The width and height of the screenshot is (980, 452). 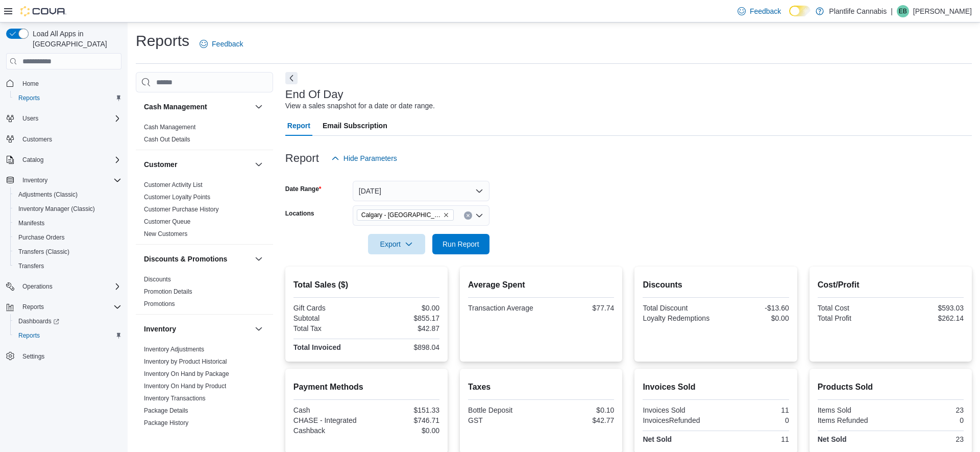 I want to click on h3: Inventory, so click(x=159, y=329).